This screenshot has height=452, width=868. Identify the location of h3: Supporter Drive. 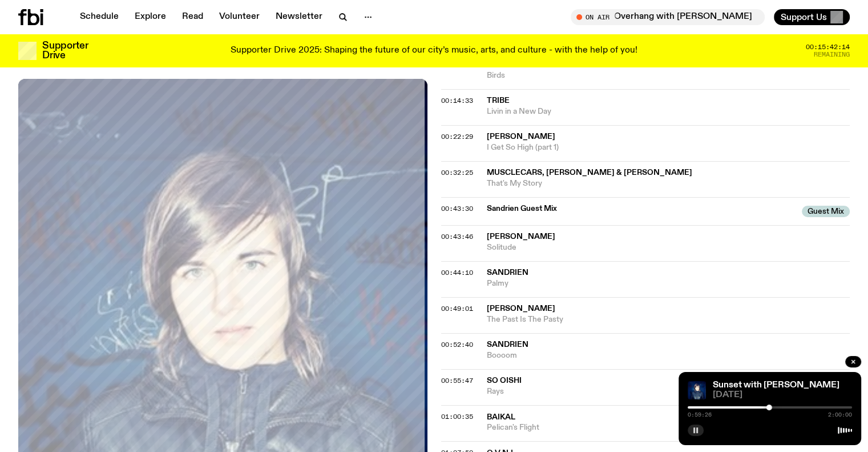
(65, 51).